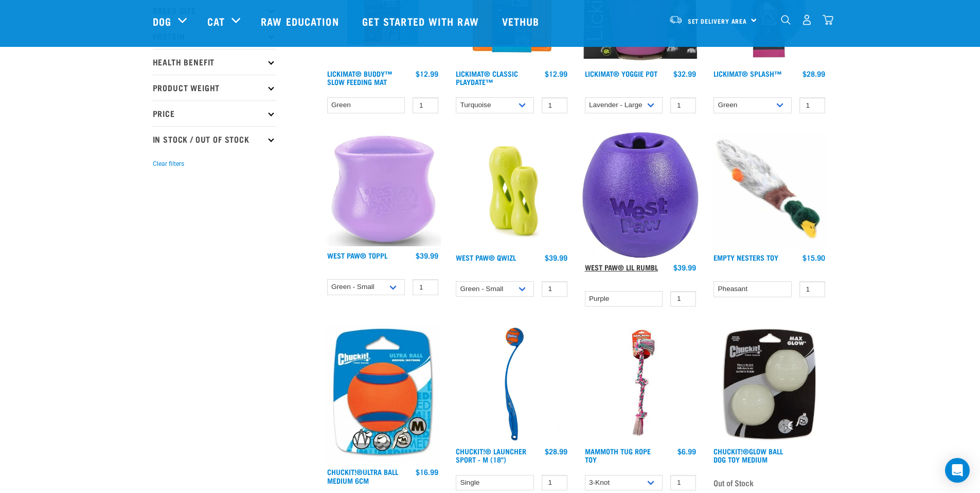  Describe the element at coordinates (427, 472) in the screenshot. I see `div: $16.99` at that location.